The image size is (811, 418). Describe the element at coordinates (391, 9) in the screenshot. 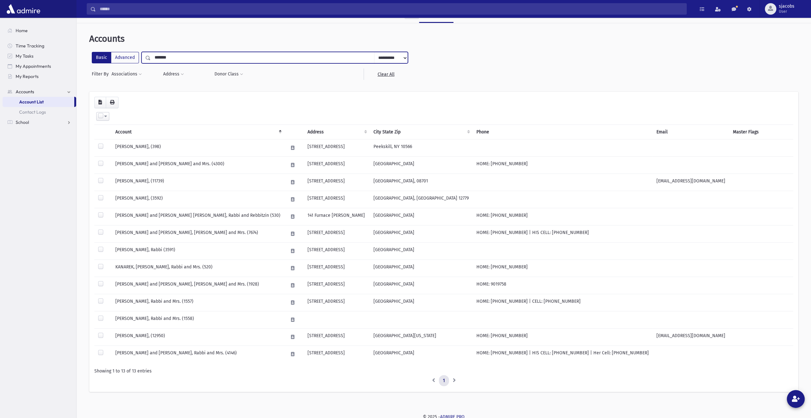

I see `input: Search` at that location.